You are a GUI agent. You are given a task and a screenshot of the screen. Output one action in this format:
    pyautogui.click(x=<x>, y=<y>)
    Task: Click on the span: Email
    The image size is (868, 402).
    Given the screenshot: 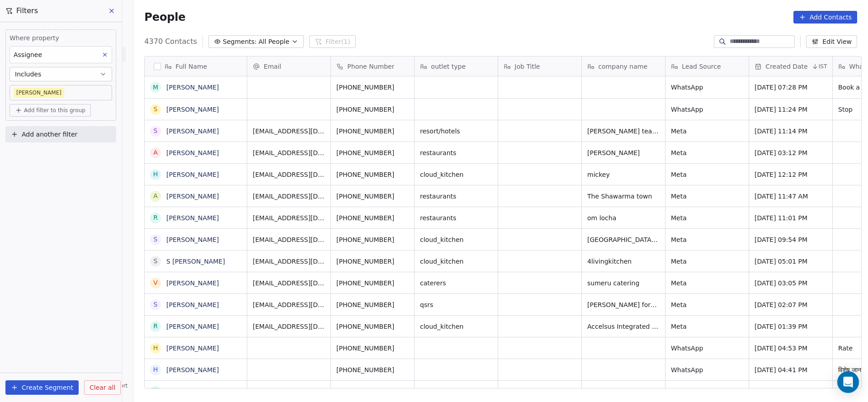 What is the action you would take?
    pyautogui.click(x=272, y=66)
    